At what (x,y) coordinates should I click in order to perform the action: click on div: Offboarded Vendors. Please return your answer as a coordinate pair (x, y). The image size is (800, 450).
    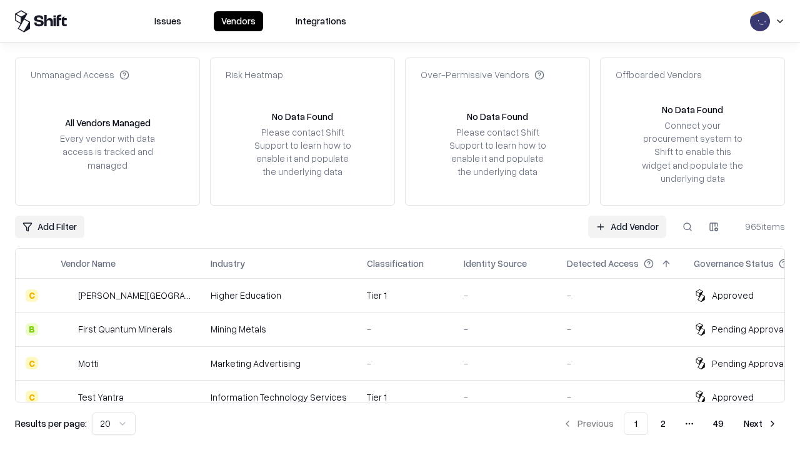
    Looking at the image, I should click on (659, 74).